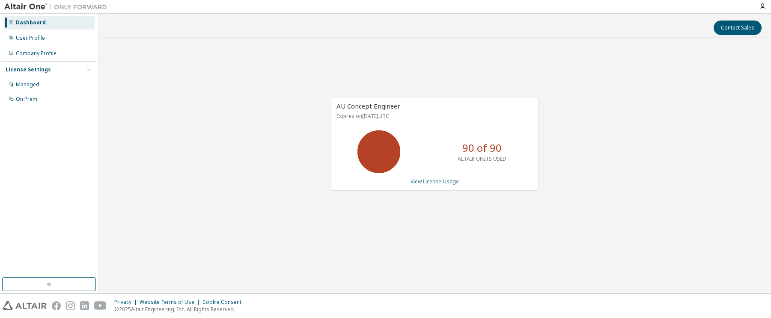 The image size is (771, 318). Describe the element at coordinates (482, 159) in the screenshot. I see `p: ALTAIR UNITS USED` at that location.